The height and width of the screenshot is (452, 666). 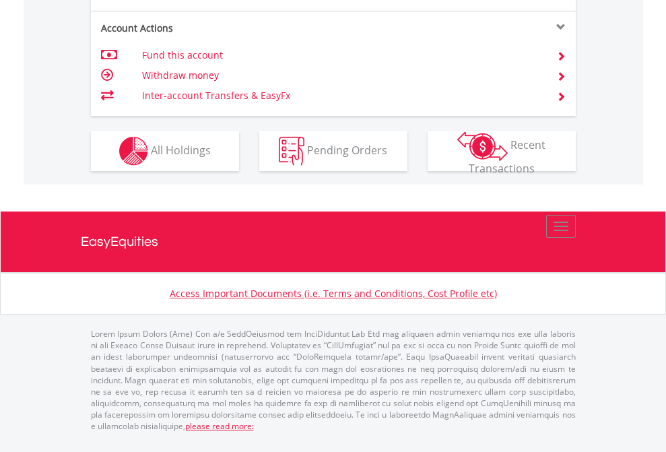 What do you see at coordinates (341, 96) in the screenshot?
I see `td: Inter-account Transfers & EasyFx` at bounding box center [341, 96].